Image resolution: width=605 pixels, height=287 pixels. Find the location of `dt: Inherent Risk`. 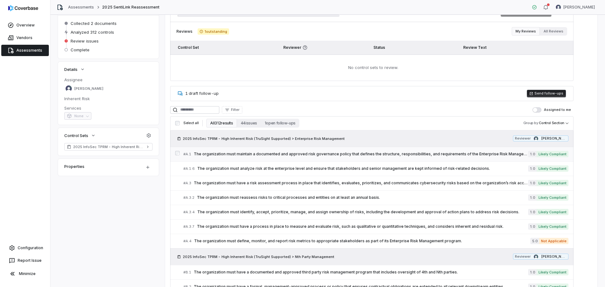

dt: Inherent Risk is located at coordinates (108, 99).